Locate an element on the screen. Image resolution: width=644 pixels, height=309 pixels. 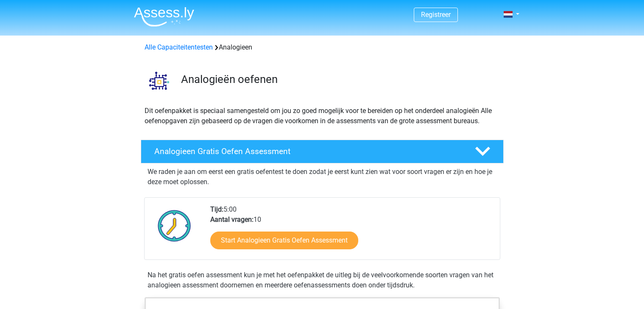
p: We raden je aan om eerst een gratis oefentest te doen zodat je eerst kunt zien wat voor soort vra... is located at coordinates (322, 177).